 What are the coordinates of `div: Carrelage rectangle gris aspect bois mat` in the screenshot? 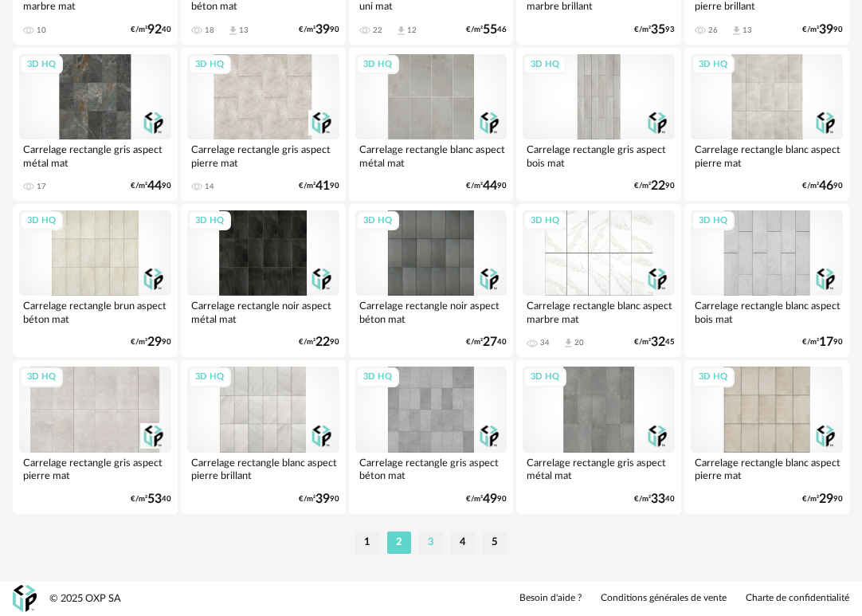 It's located at (598, 156).